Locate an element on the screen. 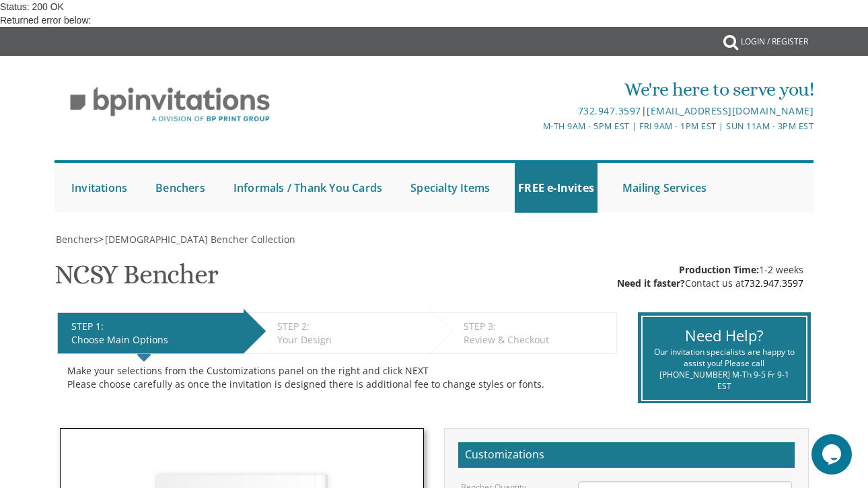 The image size is (868, 488). div: We're here to serve you! is located at coordinates (561, 90).